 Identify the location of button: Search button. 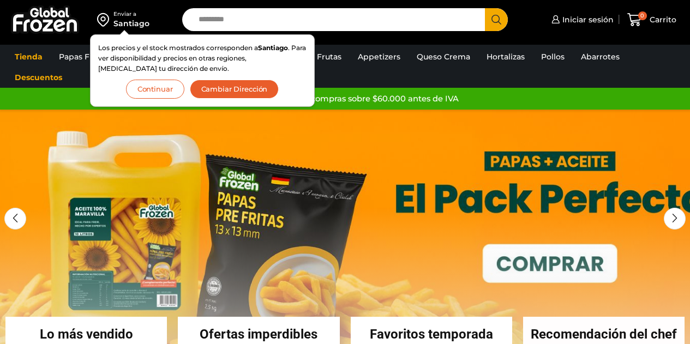
(496, 20).